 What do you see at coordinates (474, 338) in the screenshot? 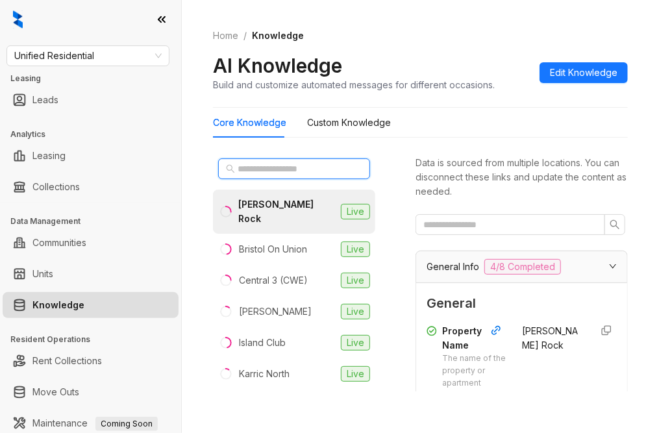
I see `div: Property Name` at bounding box center [474, 338].